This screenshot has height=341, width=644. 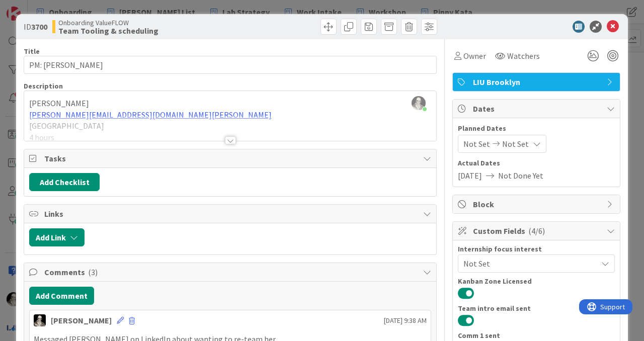 What do you see at coordinates (523, 56) in the screenshot?
I see `span: Watchers` at bounding box center [523, 56].